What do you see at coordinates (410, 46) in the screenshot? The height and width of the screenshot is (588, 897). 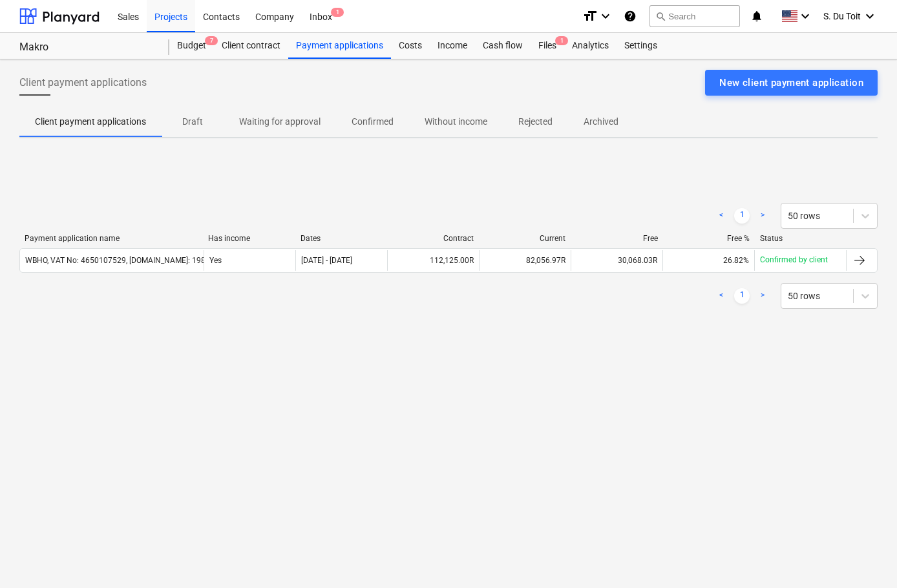 I see `div: Costs` at bounding box center [410, 46].